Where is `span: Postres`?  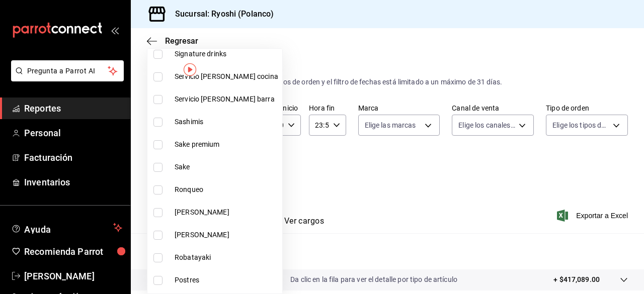 span: Postres is located at coordinates (226, 280).